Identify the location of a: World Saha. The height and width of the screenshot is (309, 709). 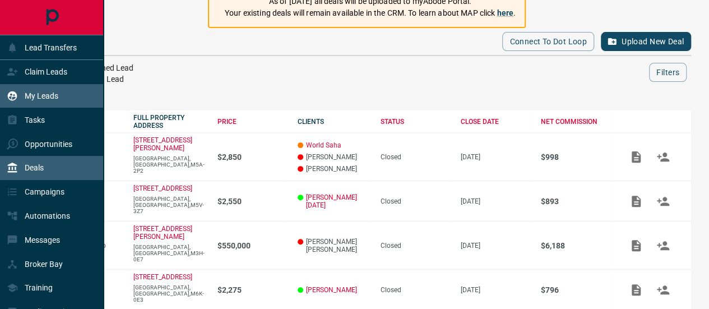
(324, 145).